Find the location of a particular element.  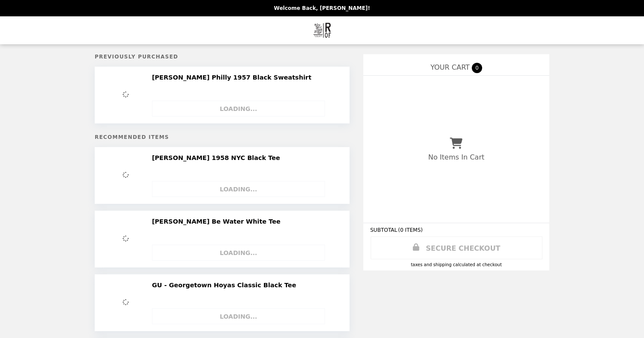

span: 0 is located at coordinates (477, 68).